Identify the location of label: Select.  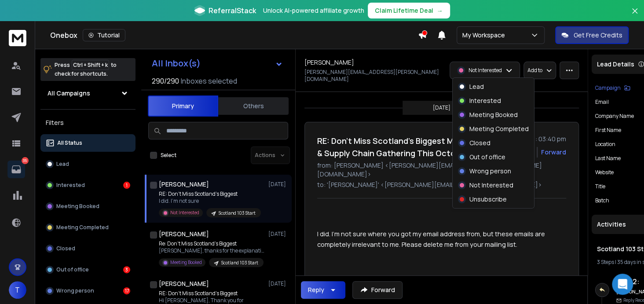
(169, 155).